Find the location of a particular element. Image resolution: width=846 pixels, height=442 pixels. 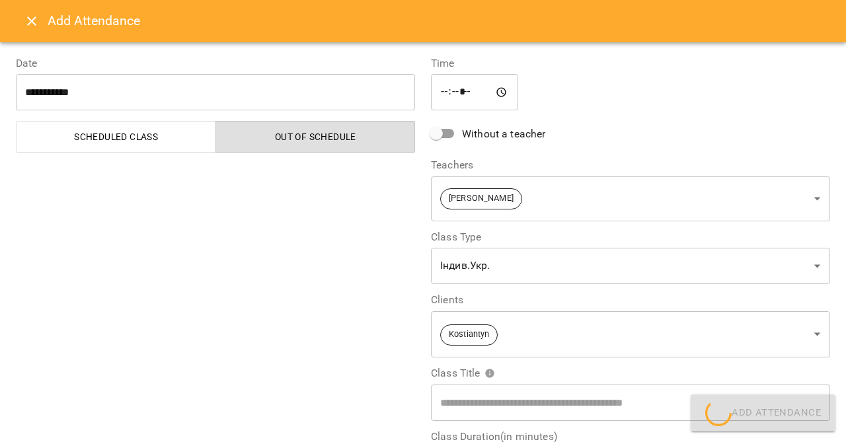

label: Class Type is located at coordinates (631, 237).